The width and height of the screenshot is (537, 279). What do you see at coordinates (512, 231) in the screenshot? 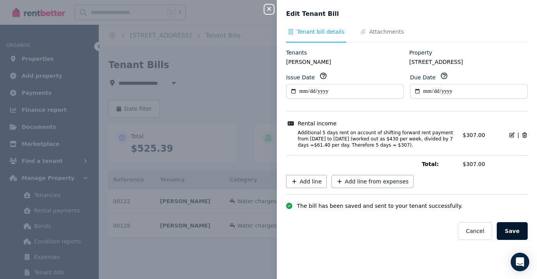
I see `button: Save` at bounding box center [512, 231].